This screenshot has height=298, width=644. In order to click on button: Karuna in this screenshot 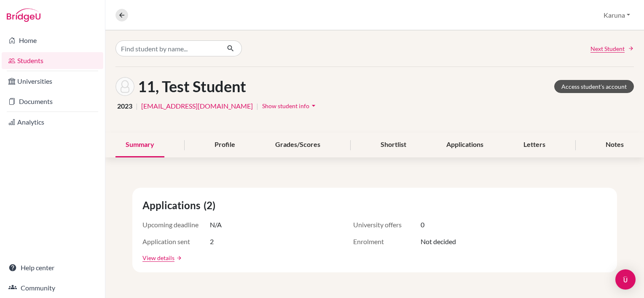, I will do `click(617, 15)`.